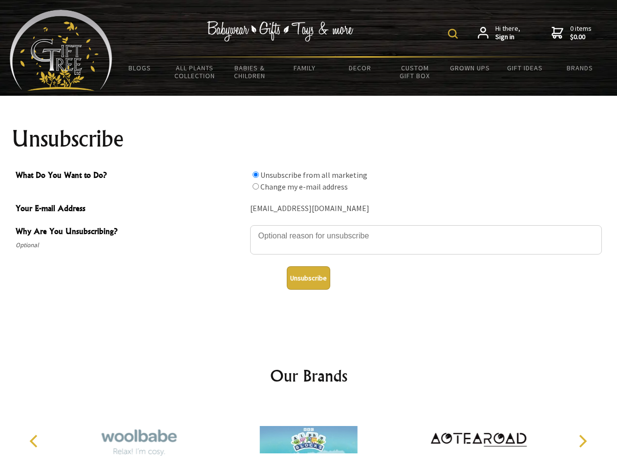 Image resolution: width=617 pixels, height=469 pixels. What do you see at coordinates (525, 68) in the screenshot?
I see `a: Gift Ideas` at bounding box center [525, 68].